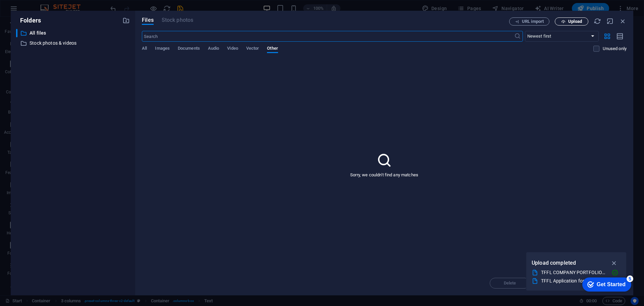  I want to click on div: Get Started 5 items remaining, 0% complete, so click(28, 11).